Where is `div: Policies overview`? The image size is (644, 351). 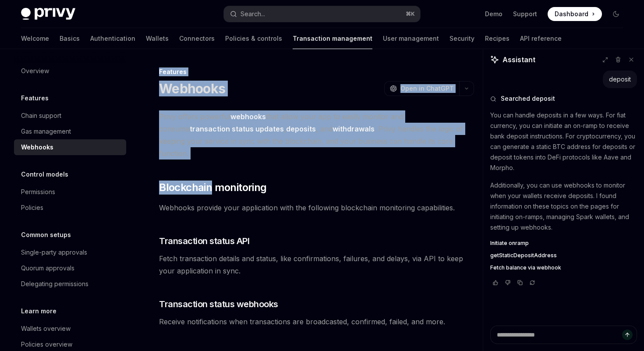
div: Policies overview is located at coordinates (46, 344).